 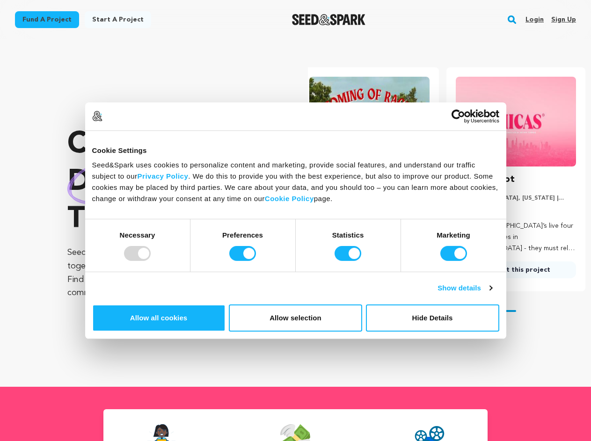 I want to click on a: Show details, so click(x=464, y=288).